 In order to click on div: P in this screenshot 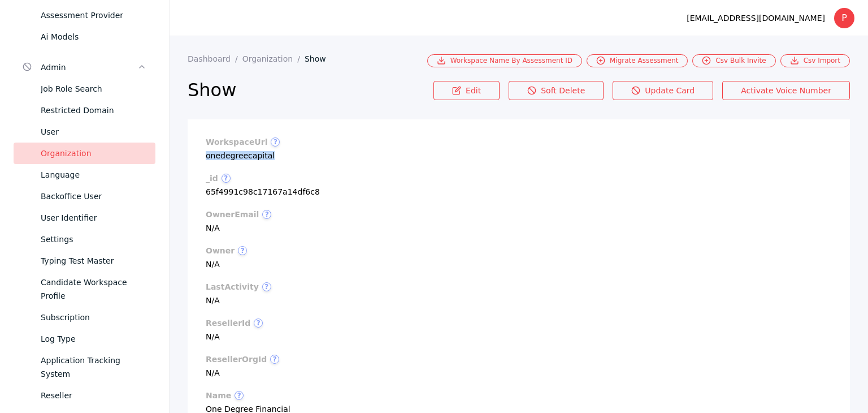, I will do `click(844, 18)`.